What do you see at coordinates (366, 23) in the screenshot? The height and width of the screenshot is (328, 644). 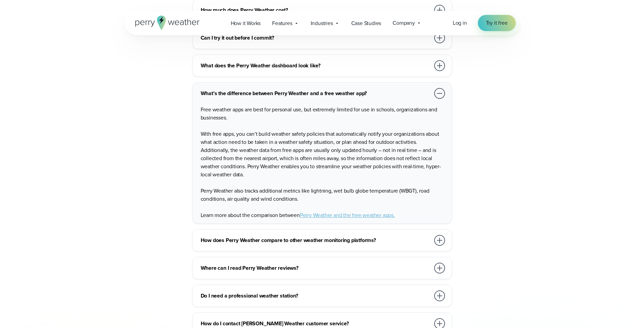 I see `span: Case Studies` at bounding box center [366, 23].